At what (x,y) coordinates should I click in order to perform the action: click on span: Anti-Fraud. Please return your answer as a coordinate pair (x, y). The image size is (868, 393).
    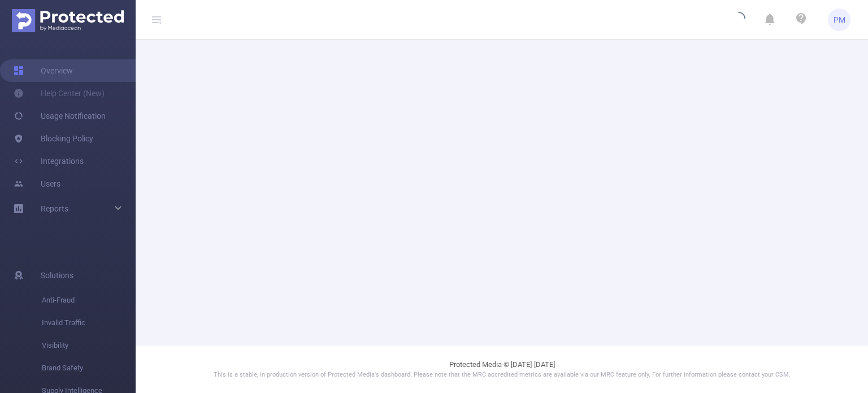
    Looking at the image, I should click on (89, 300).